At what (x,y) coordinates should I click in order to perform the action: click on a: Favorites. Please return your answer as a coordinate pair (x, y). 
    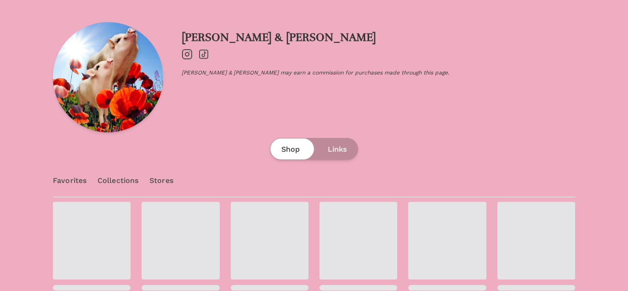
    Looking at the image, I should click on (69, 181).